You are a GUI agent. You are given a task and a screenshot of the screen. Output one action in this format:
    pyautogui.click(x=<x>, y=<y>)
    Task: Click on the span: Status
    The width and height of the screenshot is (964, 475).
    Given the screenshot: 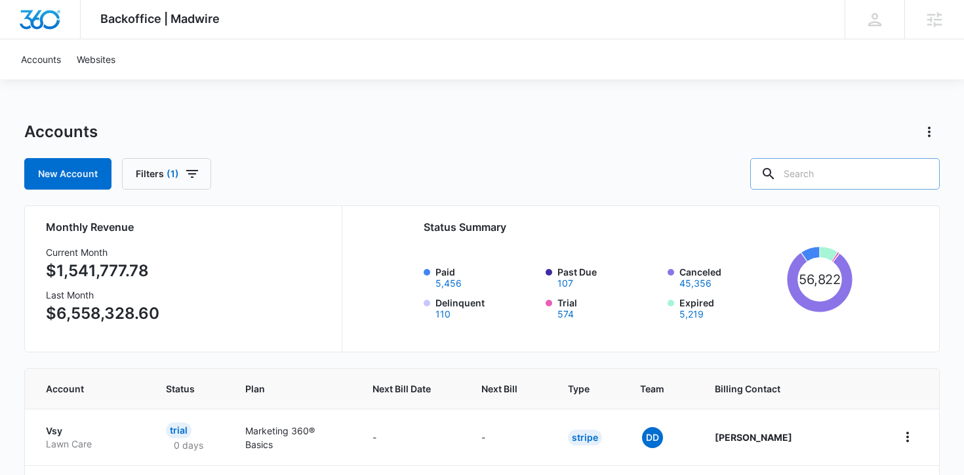 What is the action you would take?
    pyautogui.click(x=180, y=388)
    